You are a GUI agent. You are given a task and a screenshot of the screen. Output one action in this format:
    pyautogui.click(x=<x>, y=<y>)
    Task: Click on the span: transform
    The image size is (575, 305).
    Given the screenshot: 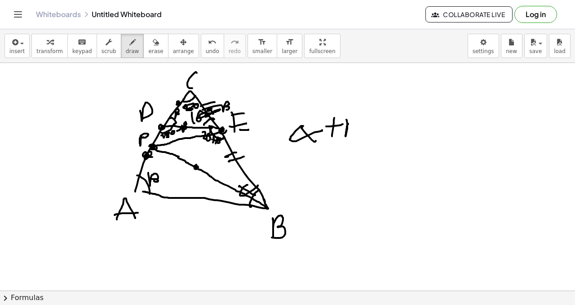 What is the action you would take?
    pyautogui.click(x=49, y=51)
    